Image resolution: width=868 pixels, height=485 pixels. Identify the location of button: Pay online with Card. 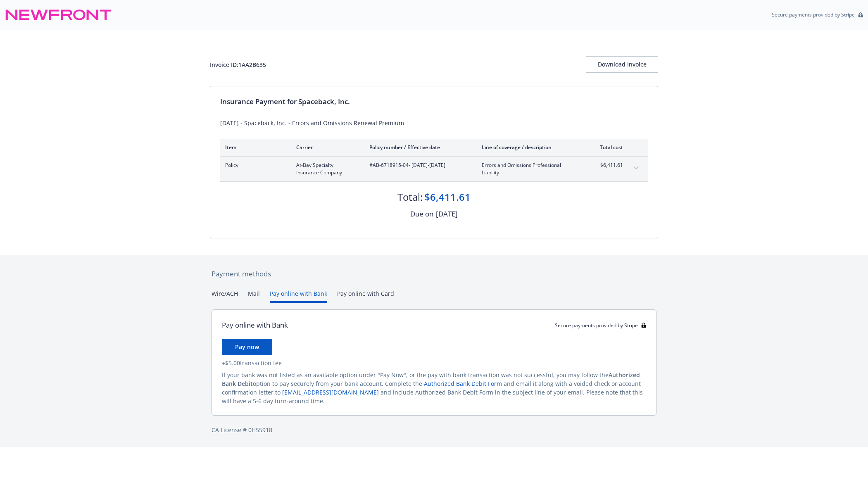
(365, 296).